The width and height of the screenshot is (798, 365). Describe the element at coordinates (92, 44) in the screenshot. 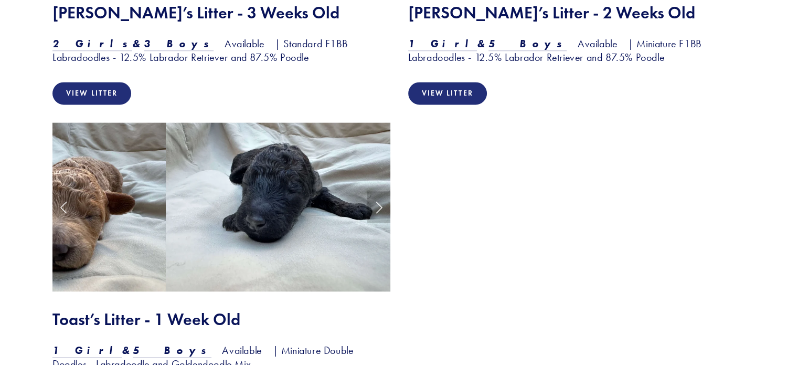

I see `a: 2 Girls` at that location.